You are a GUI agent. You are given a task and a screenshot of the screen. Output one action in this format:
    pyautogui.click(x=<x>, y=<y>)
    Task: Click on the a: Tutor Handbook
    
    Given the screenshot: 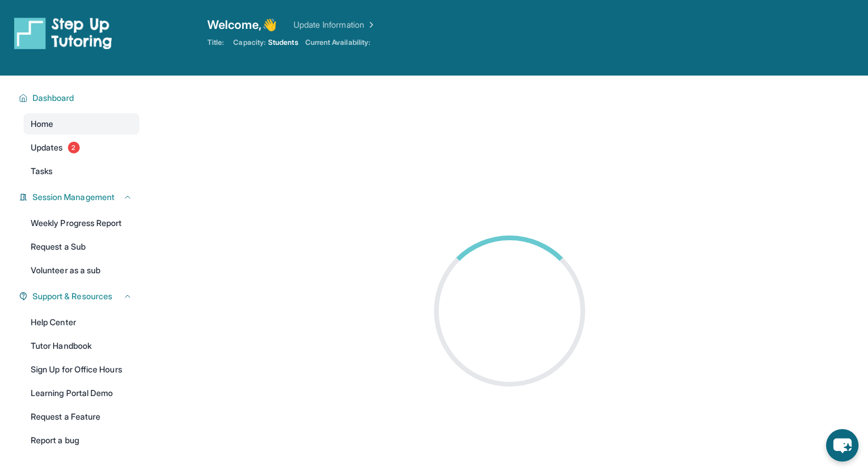 What is the action you would take?
    pyautogui.click(x=81, y=346)
    